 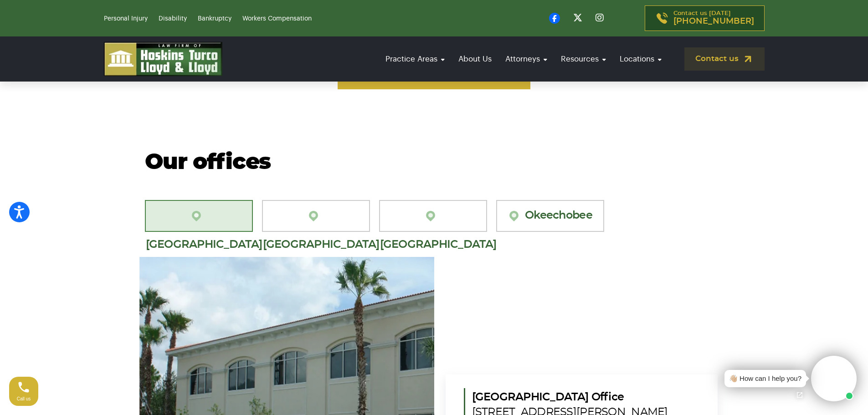 I want to click on a: Bankruptcy, so click(x=214, y=19).